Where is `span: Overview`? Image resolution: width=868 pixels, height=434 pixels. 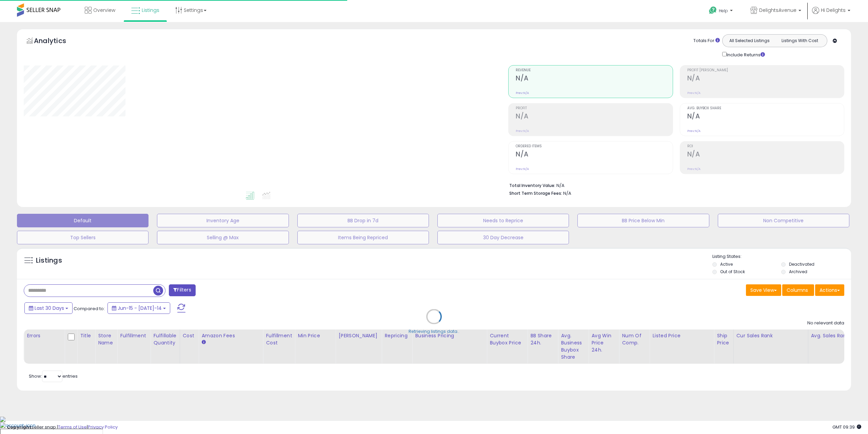 span: Overview is located at coordinates (104, 10).